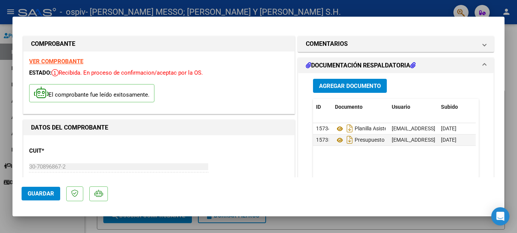 This screenshot has width=517, height=233. What do you see at coordinates (366, 129) in the screenshot?
I see `span: Planilla Asistencia` at bounding box center [366, 129].